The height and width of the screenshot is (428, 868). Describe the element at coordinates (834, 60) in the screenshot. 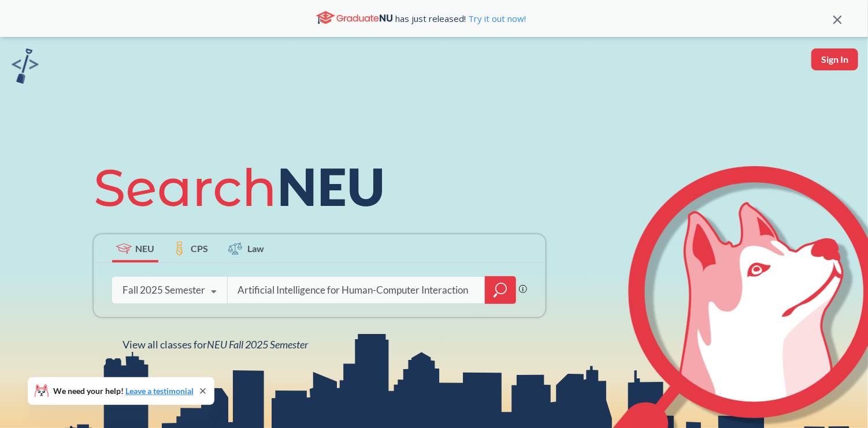

I see `button: Sign In` at that location.